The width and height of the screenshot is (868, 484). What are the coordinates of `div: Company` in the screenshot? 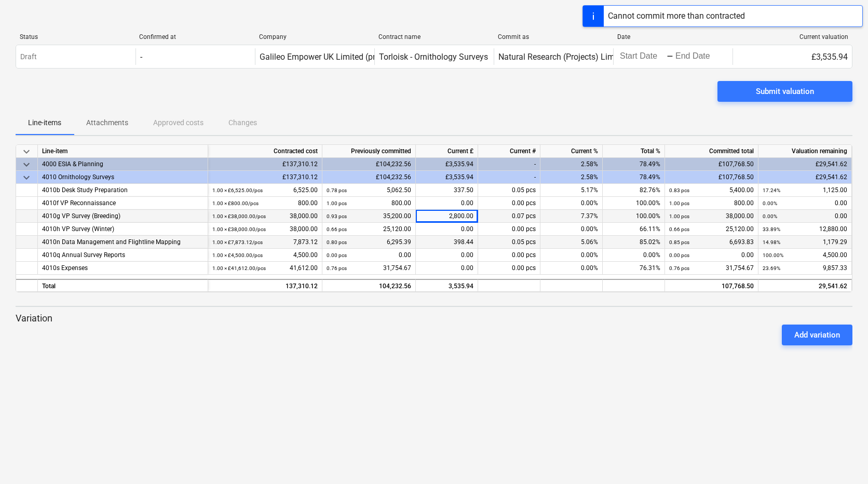 It's located at (315, 37).